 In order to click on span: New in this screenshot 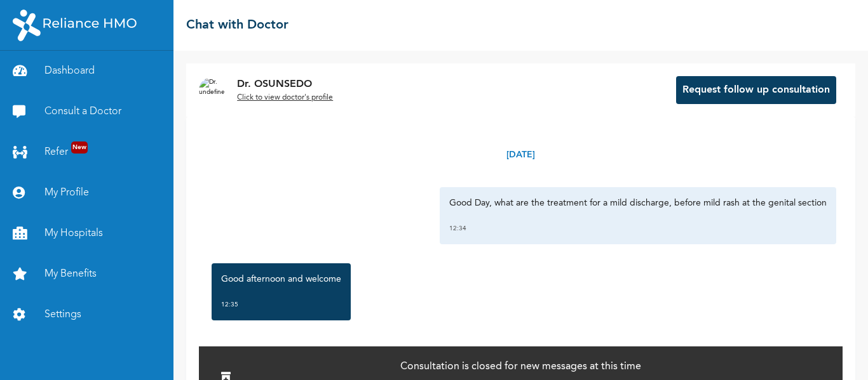, I will do `click(80, 147)`.